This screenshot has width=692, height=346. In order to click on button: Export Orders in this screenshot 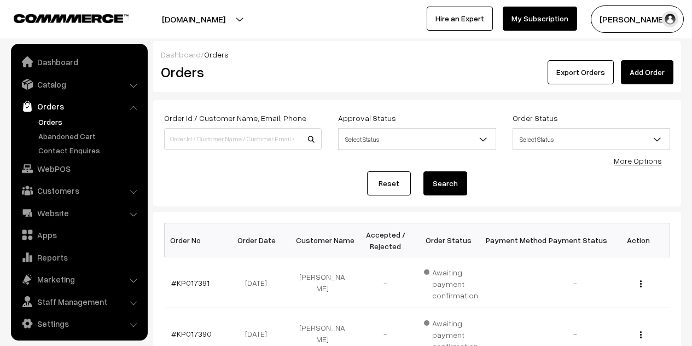, I will do `click(580, 72)`.